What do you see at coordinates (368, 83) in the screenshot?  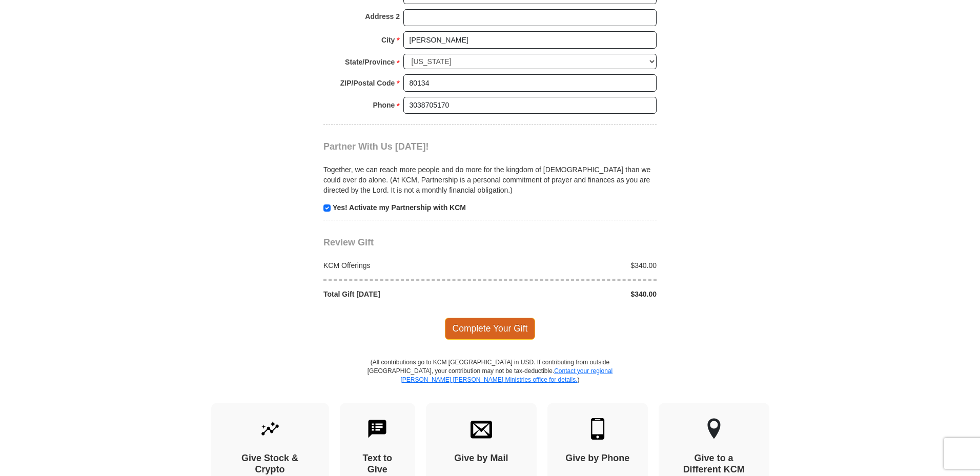 I see `strong: ZIP/Postal Code` at bounding box center [368, 83].